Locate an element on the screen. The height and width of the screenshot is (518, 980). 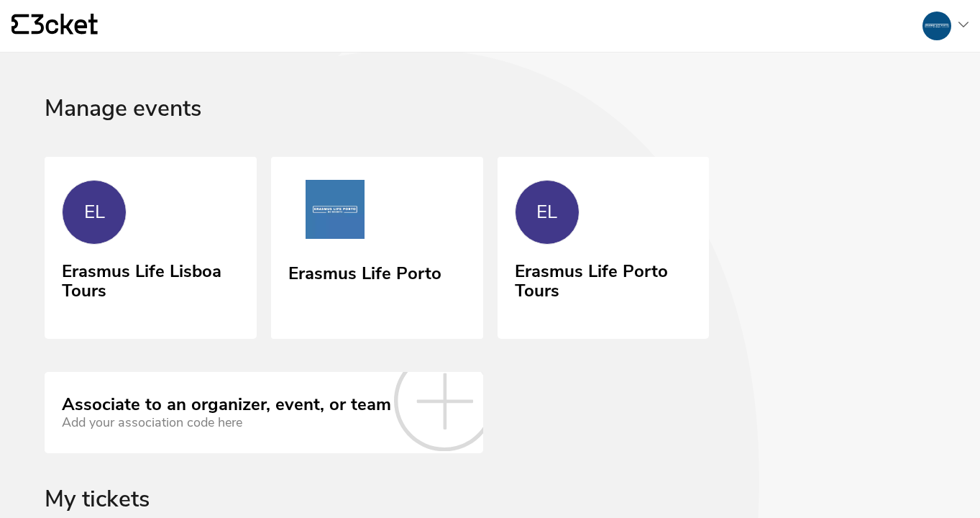
div: Erasmus Life Porto Tours is located at coordinates (604, 278).